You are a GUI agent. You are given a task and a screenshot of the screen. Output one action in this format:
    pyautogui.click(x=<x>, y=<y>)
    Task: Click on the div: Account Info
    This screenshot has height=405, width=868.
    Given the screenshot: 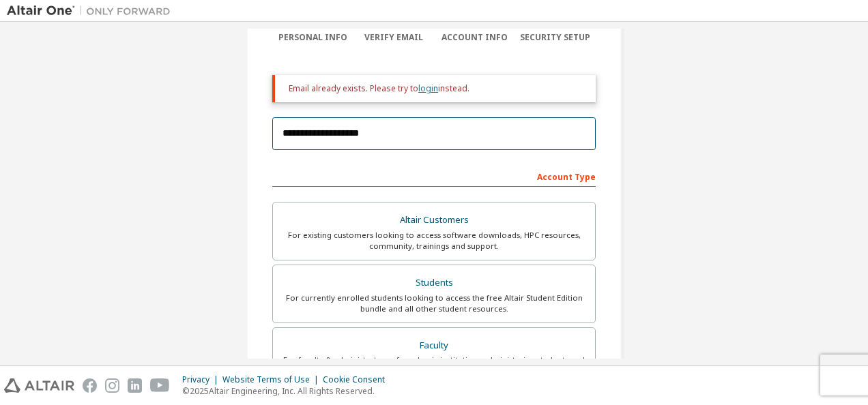 What is the action you would take?
    pyautogui.click(x=475, y=37)
    